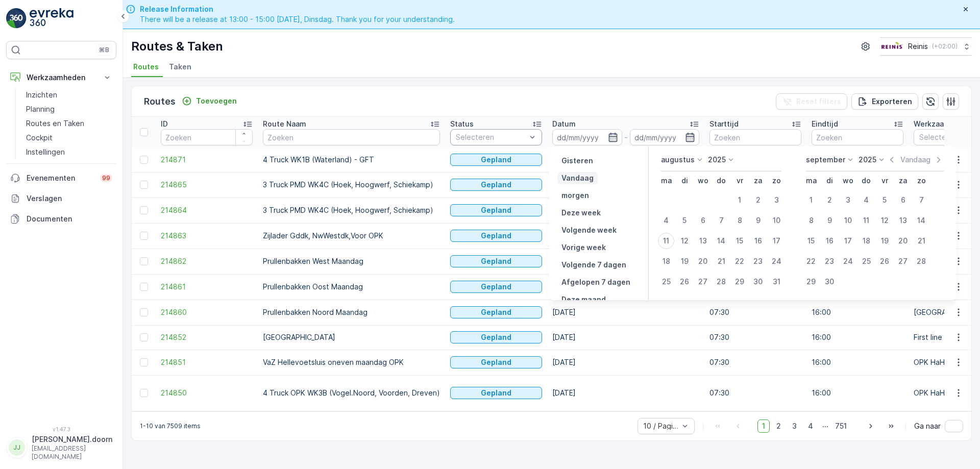 The width and height of the screenshot is (980, 469). I want to click on div: 28, so click(921, 261).